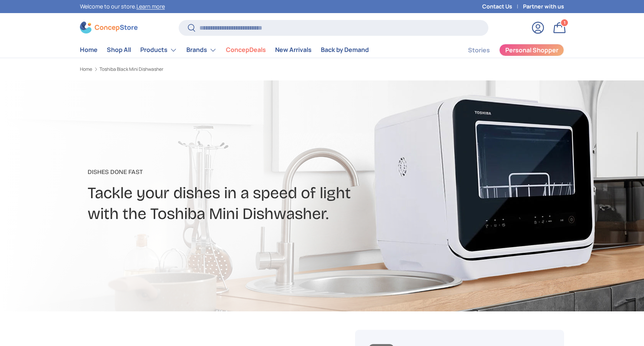 The image size is (644, 346). I want to click on a: Contact Us, so click(503, 6).